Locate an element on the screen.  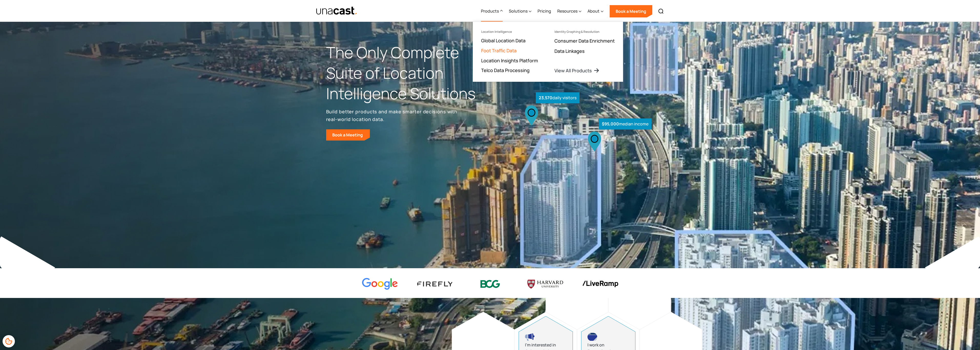
img: Firefly Advertising logo is located at coordinates (435, 284).